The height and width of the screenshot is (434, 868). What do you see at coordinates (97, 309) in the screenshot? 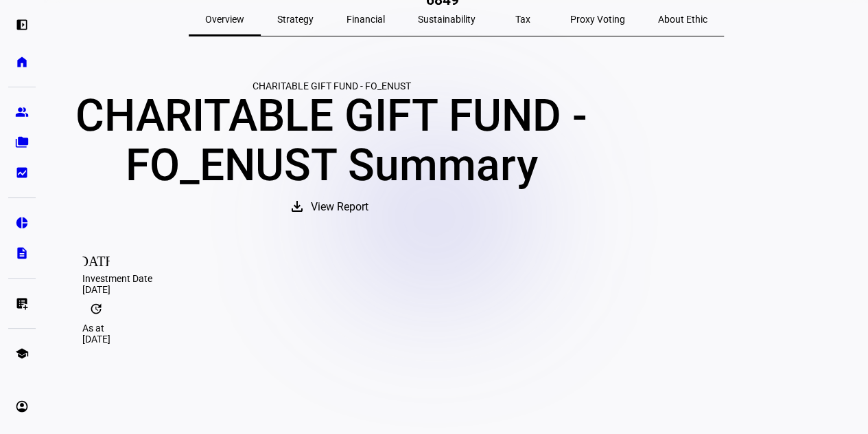
I see `mat-icon: update` at bounding box center [97, 309].